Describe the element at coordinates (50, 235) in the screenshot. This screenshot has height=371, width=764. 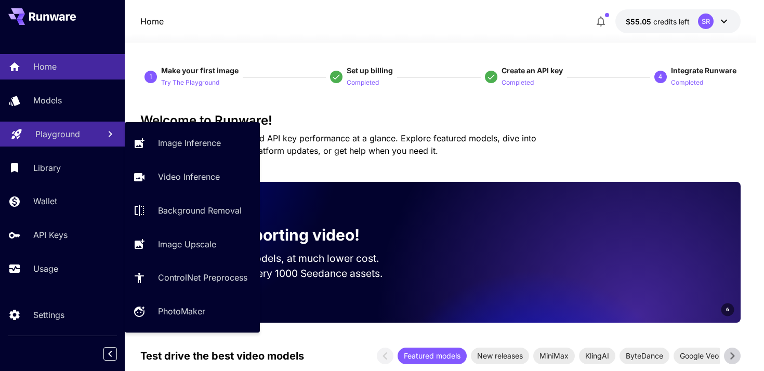
I see `p: API Keys` at that location.